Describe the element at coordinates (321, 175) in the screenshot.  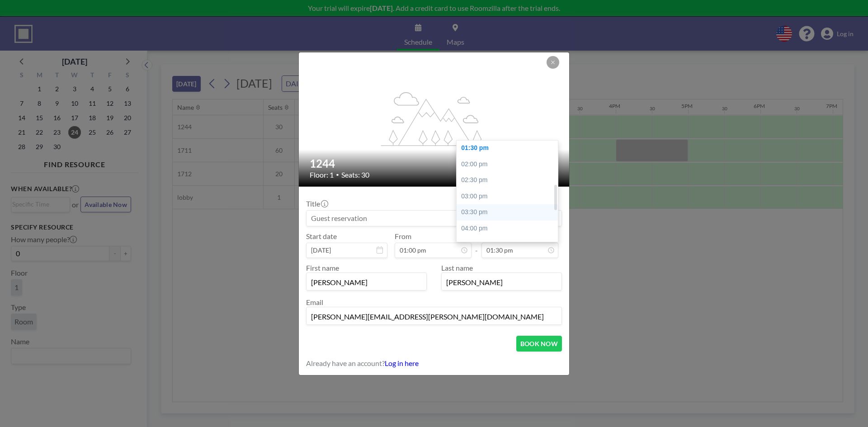
I see `span: Floor: 1` at that location.